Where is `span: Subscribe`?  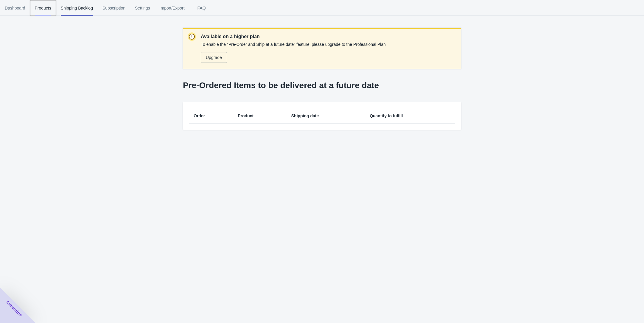 span: Subscribe is located at coordinates (15, 308).